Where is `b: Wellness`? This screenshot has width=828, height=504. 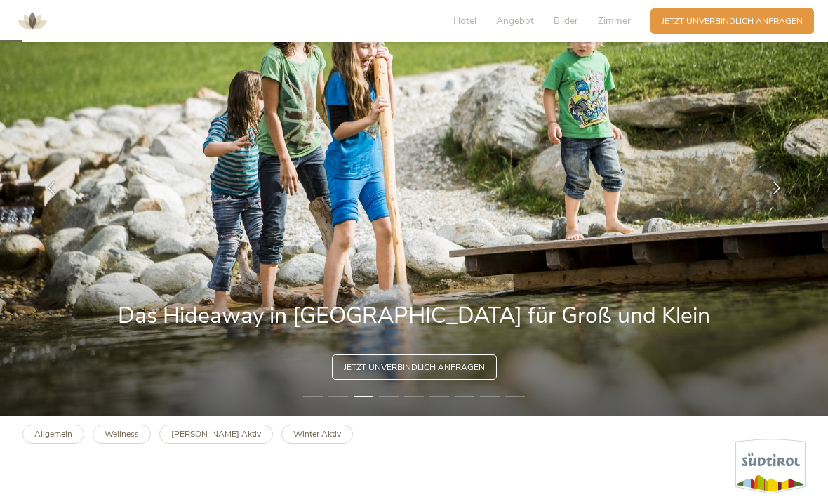
b: Wellness is located at coordinates (122, 434).